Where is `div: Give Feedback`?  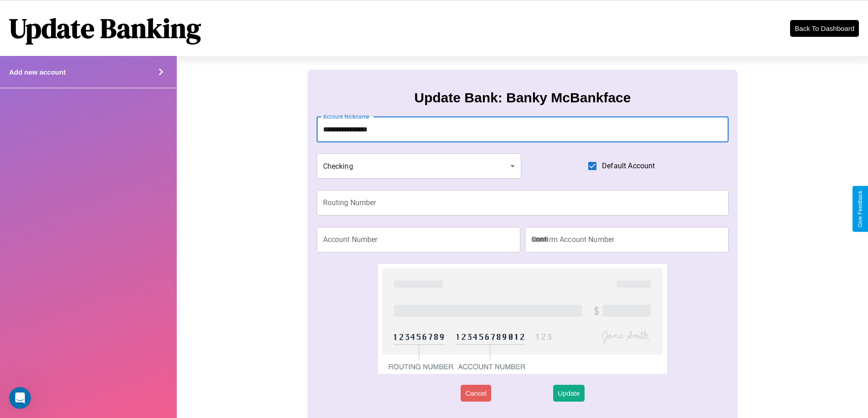
div: Give Feedback is located at coordinates (861, 209).